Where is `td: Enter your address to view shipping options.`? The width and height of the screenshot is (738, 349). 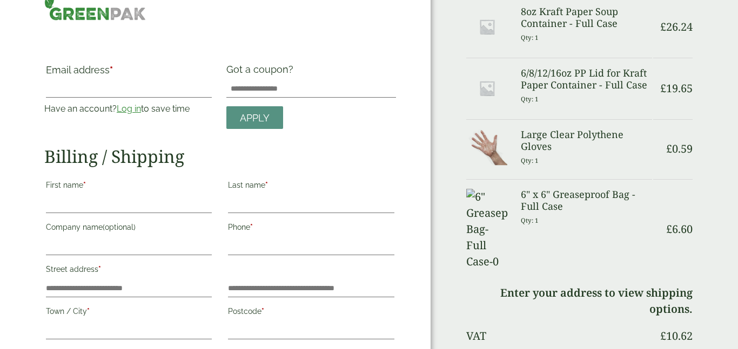
td: Enter your address to view shipping options. is located at coordinates (579, 301).